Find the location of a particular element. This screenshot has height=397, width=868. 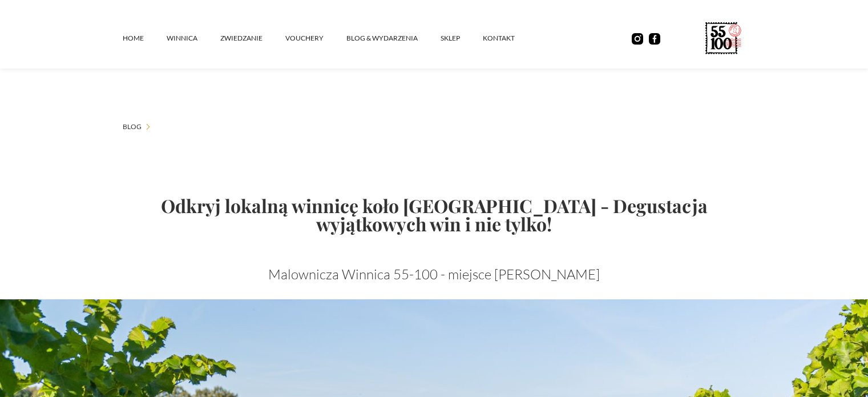

a: vouchery is located at coordinates (316, 38).